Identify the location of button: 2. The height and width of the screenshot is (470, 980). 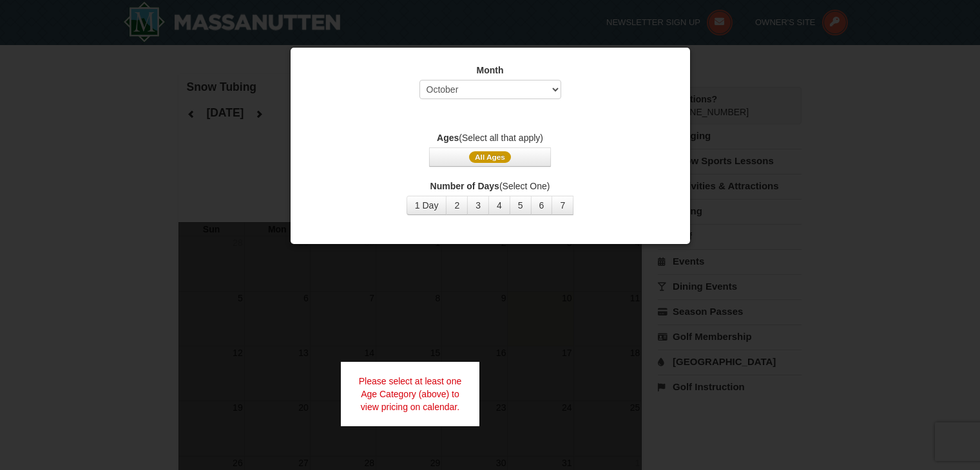
(457, 206).